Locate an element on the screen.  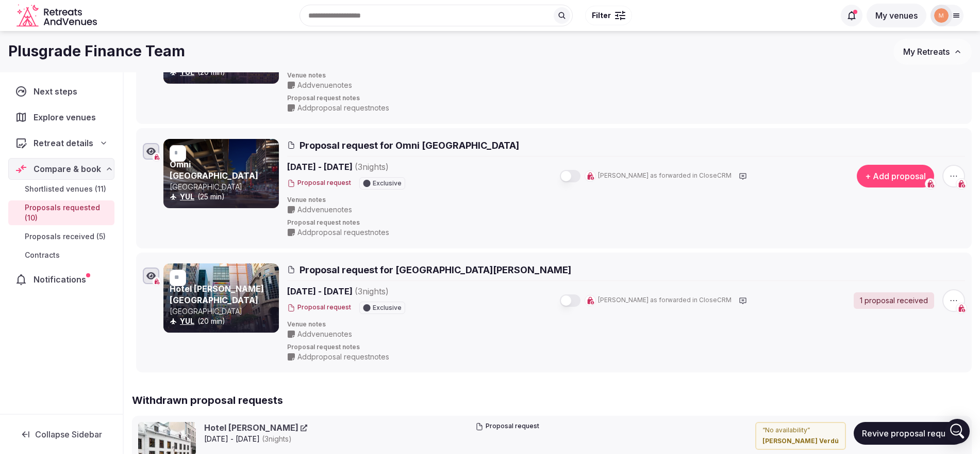
img: marina is located at coordinates (942, 16).